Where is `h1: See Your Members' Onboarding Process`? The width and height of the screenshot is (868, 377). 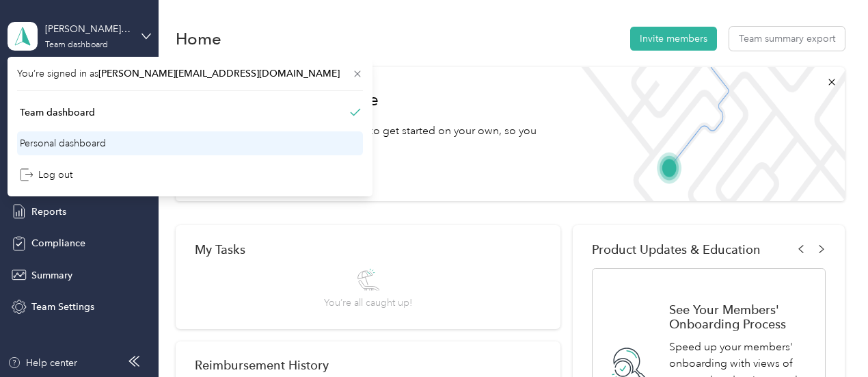 h1: See Your Members' Onboarding Process is located at coordinates (739, 317).